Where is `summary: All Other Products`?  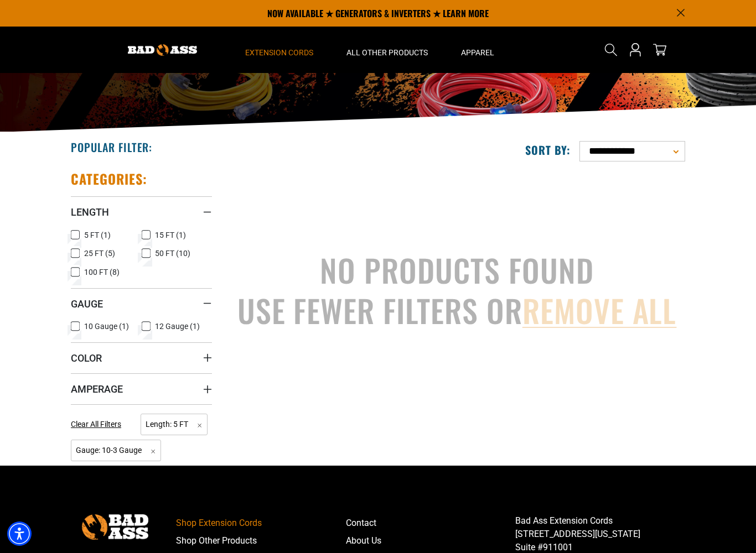 summary: All Other Products is located at coordinates (387, 50).